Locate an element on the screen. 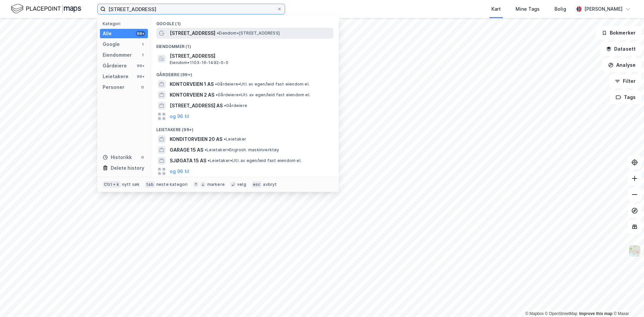 This screenshot has width=644, height=317. div: Bolig is located at coordinates (560, 9).